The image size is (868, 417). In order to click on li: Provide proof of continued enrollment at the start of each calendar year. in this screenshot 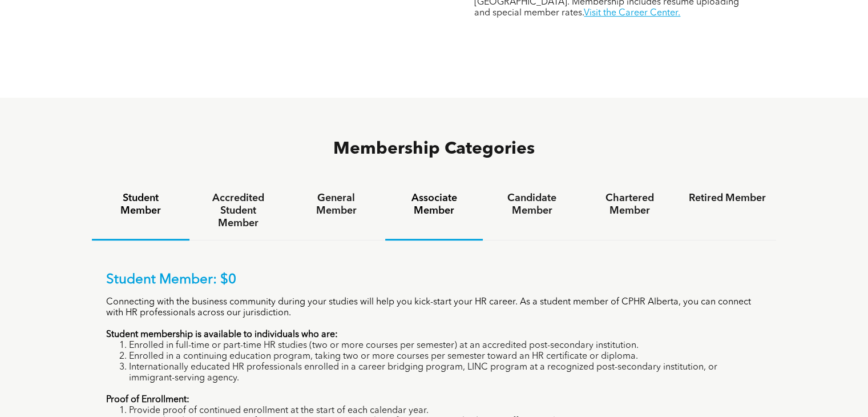, I will do `click(446, 411)`.